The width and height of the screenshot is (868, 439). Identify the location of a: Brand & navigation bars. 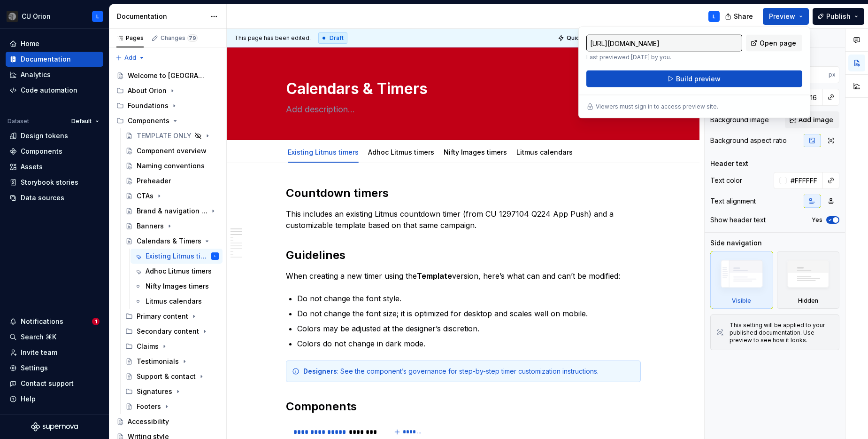
(172, 211).